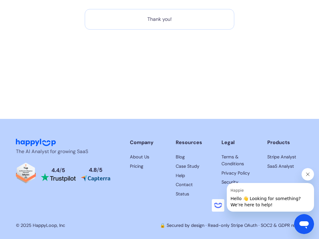  I want to click on span: Hello 👋 Looking for something? We’re here to help!, so click(39, 19).